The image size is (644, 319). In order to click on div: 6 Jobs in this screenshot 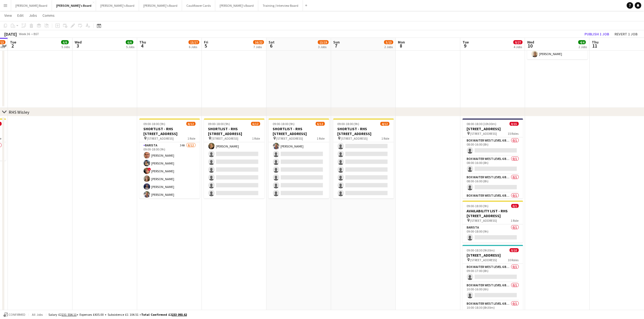, I will do `click(194, 46)`.